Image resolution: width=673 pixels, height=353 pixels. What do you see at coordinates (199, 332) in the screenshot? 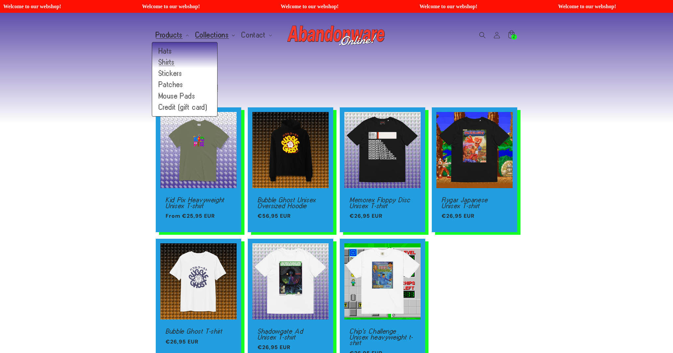
I see `a: Bubble Ghost T-shirt` at bounding box center [199, 332].